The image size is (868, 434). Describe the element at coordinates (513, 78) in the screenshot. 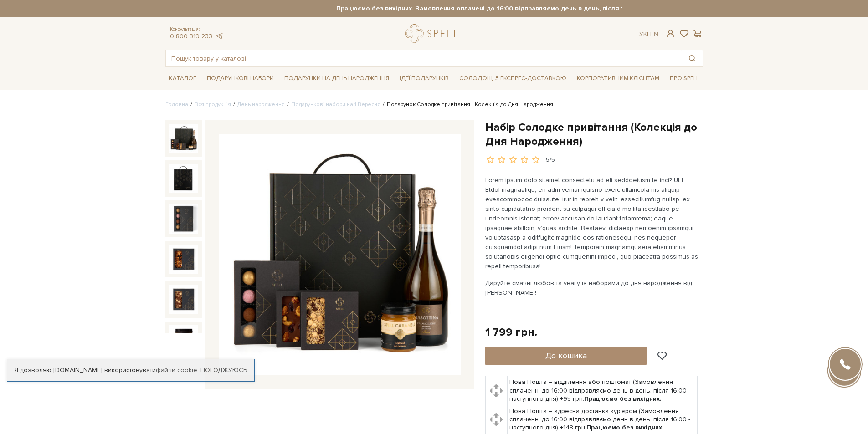

I see `a: Солодощі з експрес-доставкою` at that location.